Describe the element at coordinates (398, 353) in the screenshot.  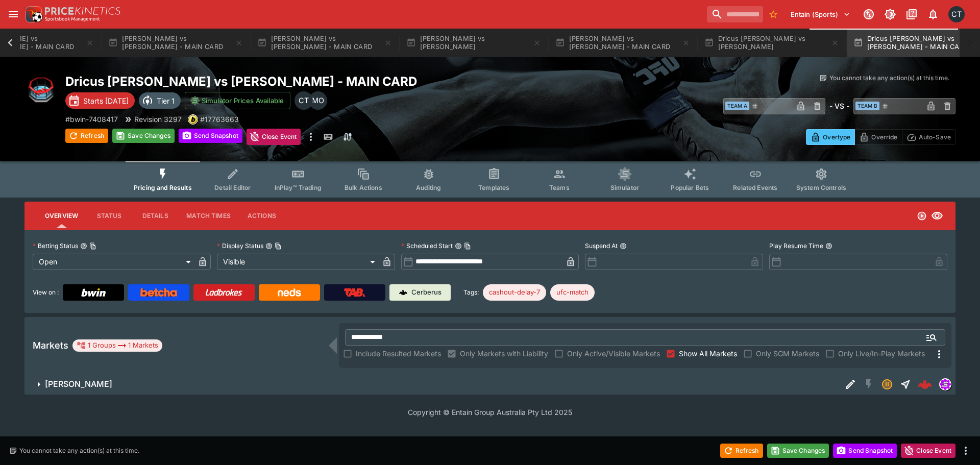
I see `span: Include Resulted Markets` at that location.